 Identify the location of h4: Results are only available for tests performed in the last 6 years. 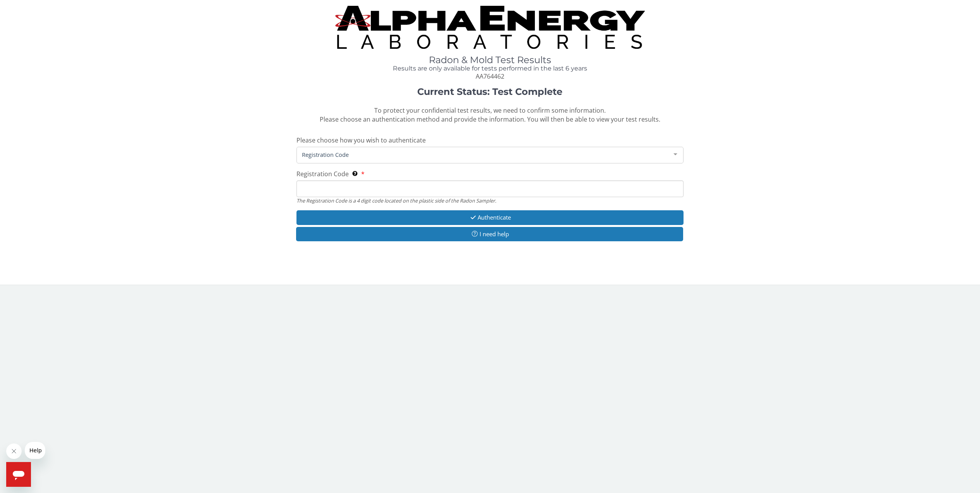
(490, 68).